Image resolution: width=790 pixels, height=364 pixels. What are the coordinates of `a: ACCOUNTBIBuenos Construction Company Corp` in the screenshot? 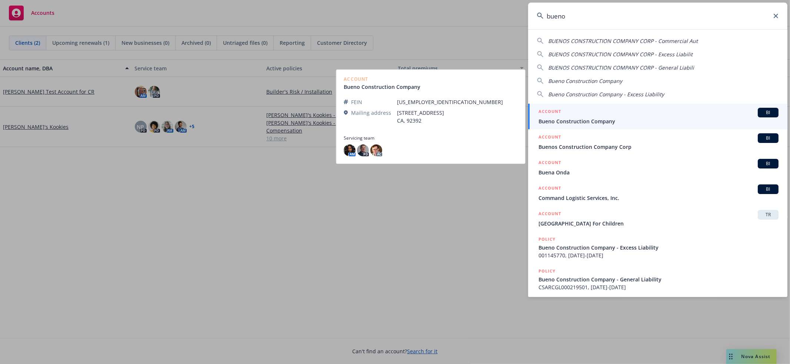 It's located at (658, 142).